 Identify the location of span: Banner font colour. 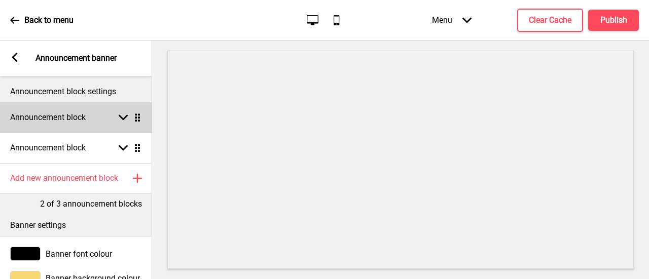
(79, 254).